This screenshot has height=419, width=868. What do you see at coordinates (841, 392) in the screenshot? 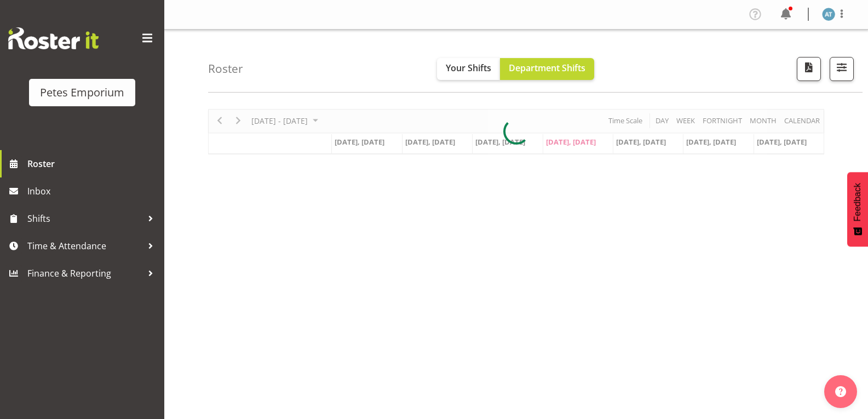
I see `img: help-xxl-2.png` at bounding box center [841, 392].